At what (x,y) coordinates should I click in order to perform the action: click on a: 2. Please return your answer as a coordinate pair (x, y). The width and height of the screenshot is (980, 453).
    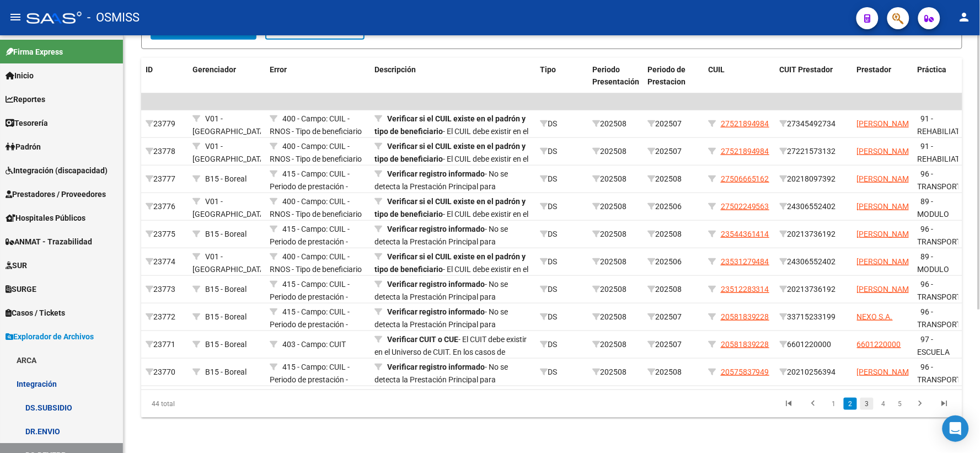
    Looking at the image, I should click on (851, 404).